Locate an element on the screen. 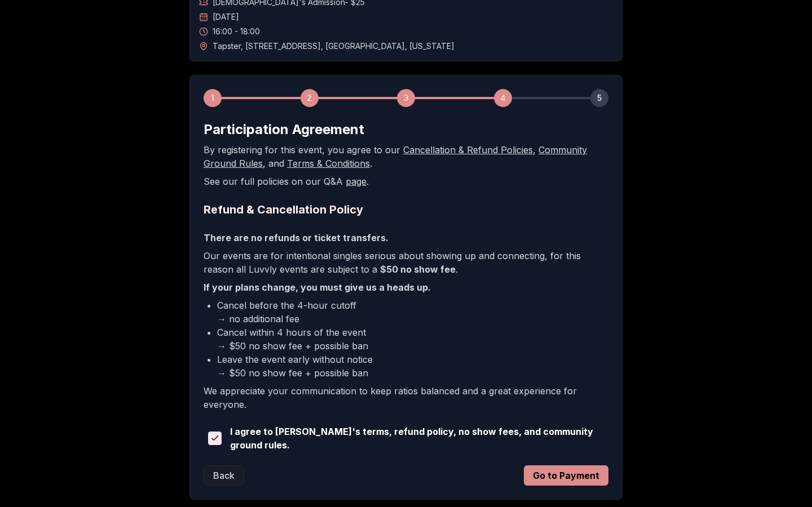  p: If your plans change, you must give us a heads up. is located at coordinates (406, 288).